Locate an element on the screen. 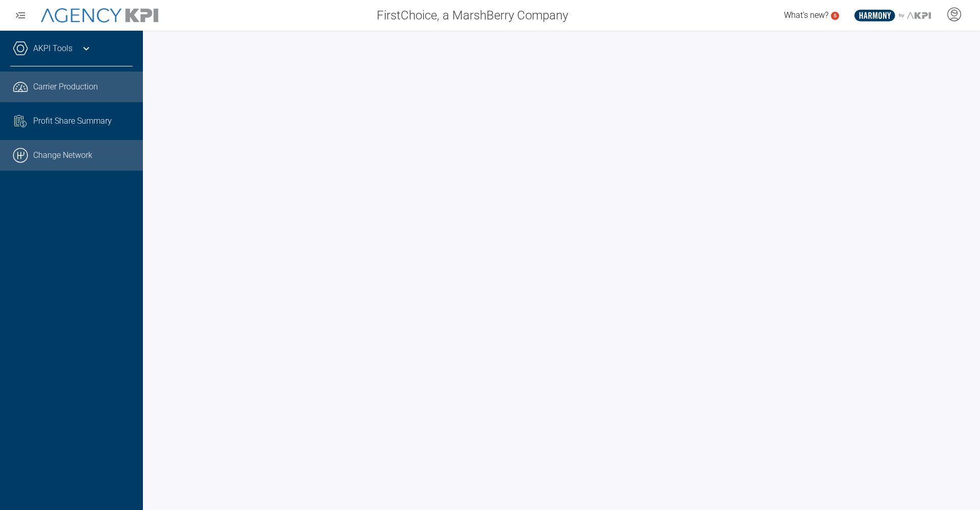 The width and height of the screenshot is (980, 510). span: Carrier Production is located at coordinates (65, 87).